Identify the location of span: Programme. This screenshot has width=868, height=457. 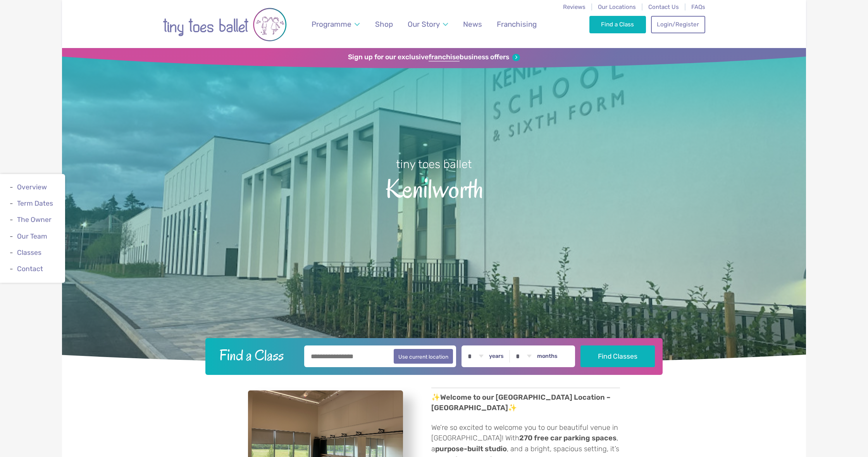
(332, 24).